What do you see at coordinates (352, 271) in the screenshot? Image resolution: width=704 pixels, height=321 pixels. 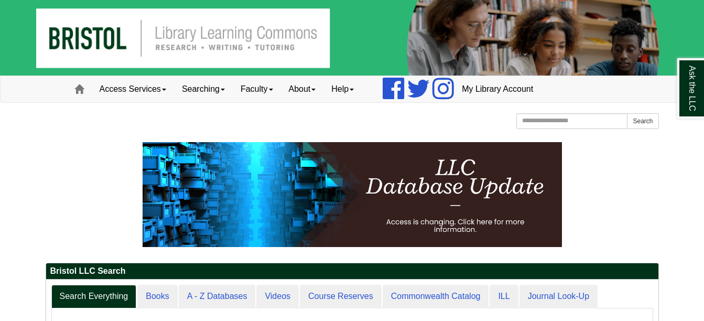 I see `h2: Bristol LLC Search` at bounding box center [352, 271].